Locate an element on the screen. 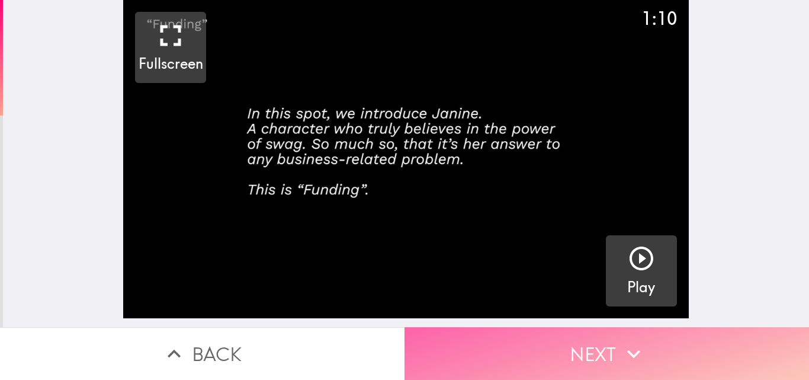  h5: Fullscreen is located at coordinates (171, 64).